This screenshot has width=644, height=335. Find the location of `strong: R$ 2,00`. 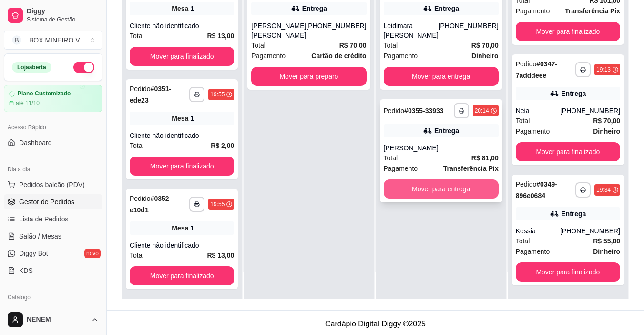

strong: R$ 2,00 is located at coordinates (222, 145).